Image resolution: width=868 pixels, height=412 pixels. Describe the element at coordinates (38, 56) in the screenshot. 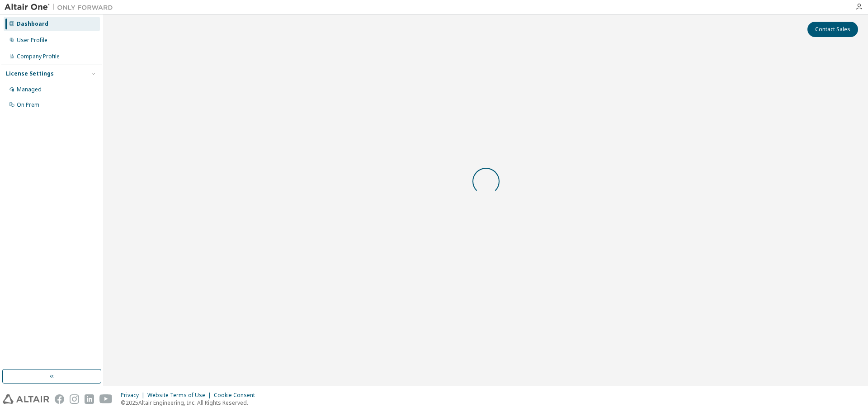

I see `div: Company Profile` at that location.